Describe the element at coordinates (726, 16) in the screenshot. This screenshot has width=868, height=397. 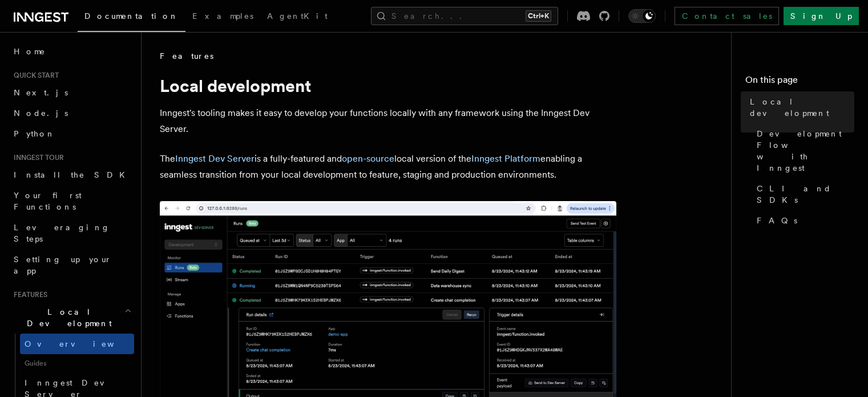
I see `a: Contact sales` at that location.